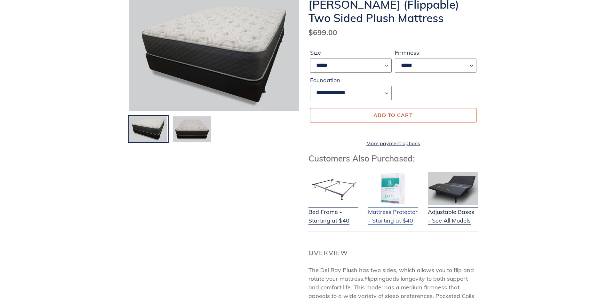 This screenshot has height=298, width=607. Describe the element at coordinates (394, 143) in the screenshot. I see `a: More payment options` at that location.